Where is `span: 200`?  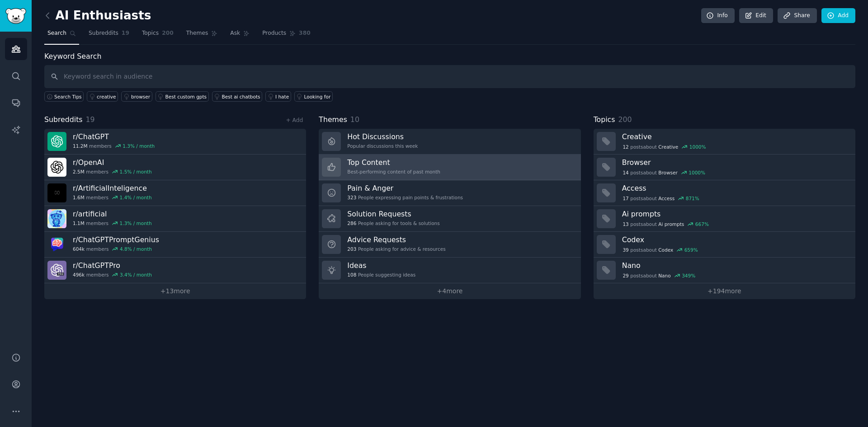 span: 200 is located at coordinates (168, 33).